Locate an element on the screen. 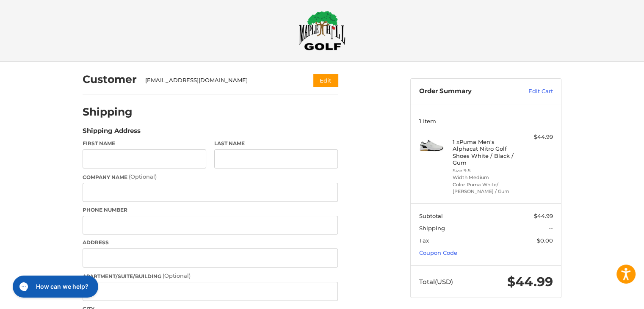 The width and height of the screenshot is (644, 309). label: Address is located at coordinates (210, 242).